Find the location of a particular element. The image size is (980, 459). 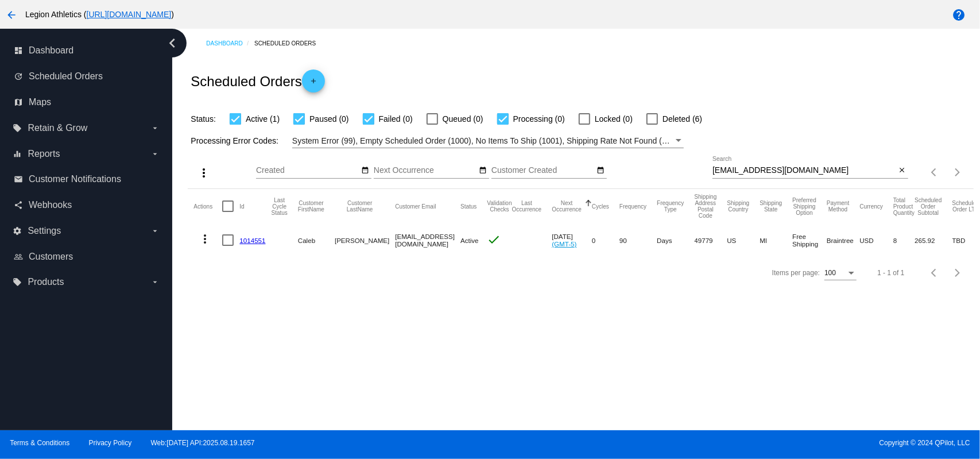

mat-header-cell: Total Product Quantity is located at coordinates (904, 206).